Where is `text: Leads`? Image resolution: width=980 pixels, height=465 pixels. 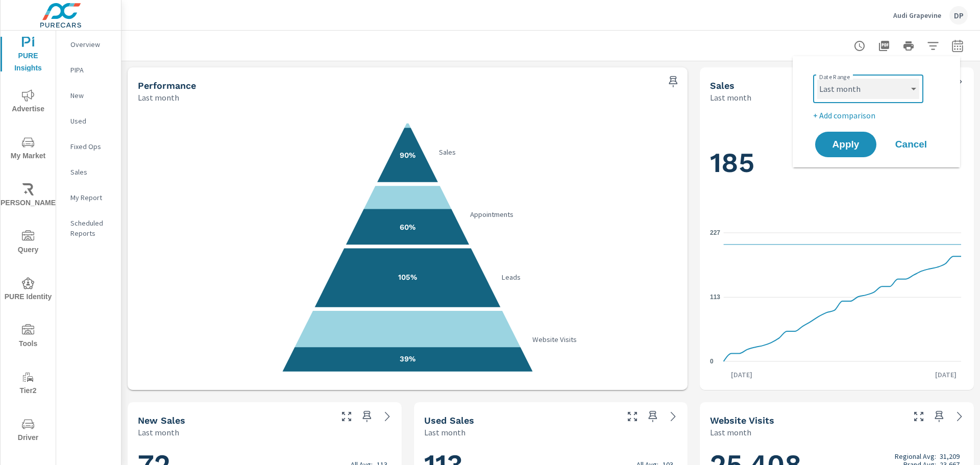
text: Leads is located at coordinates (511, 277).